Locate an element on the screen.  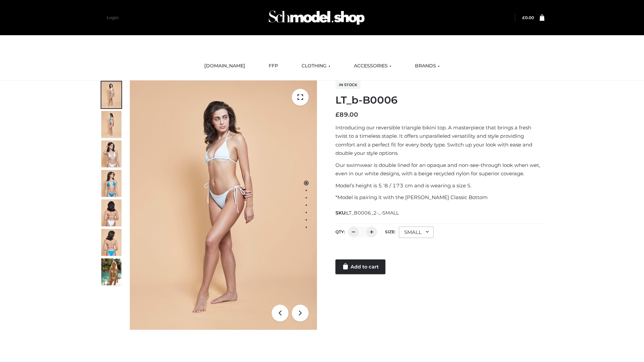
a: Add to cart is located at coordinates (360, 267).